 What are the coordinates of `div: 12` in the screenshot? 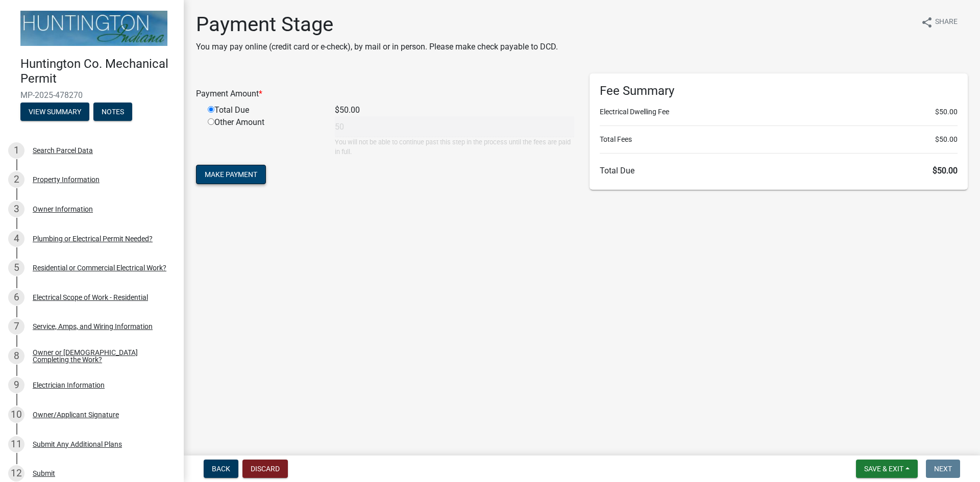 It's located at (16, 474).